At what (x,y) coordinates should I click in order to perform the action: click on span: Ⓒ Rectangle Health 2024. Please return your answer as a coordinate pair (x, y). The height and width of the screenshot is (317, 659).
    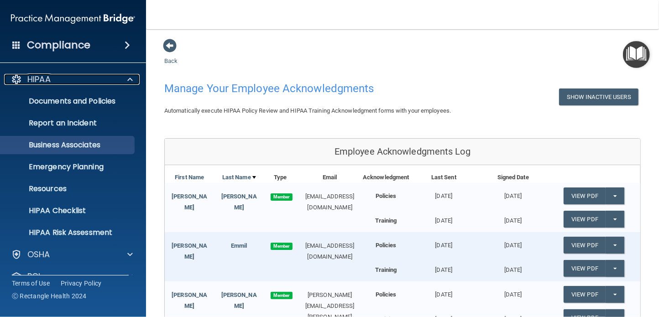
    Looking at the image, I should click on (49, 296).